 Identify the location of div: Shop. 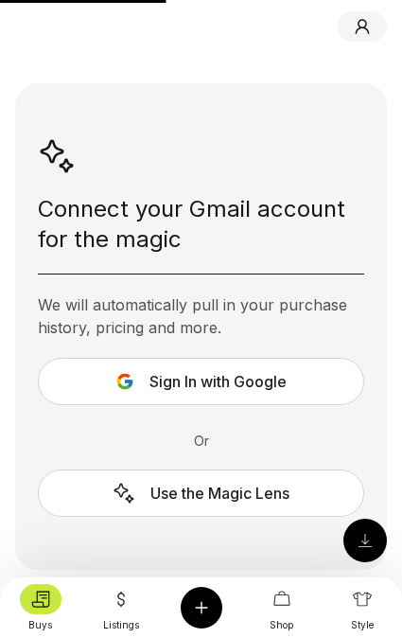
(281, 624).